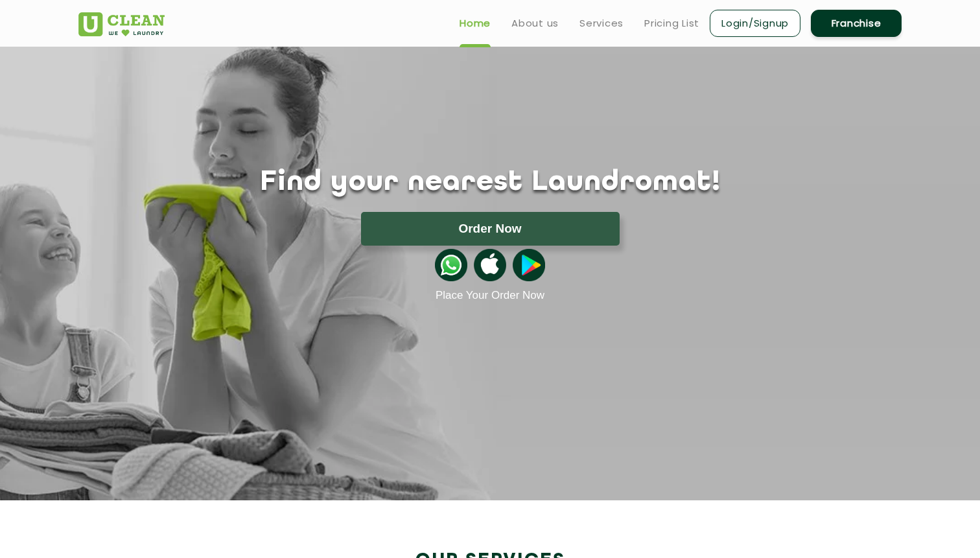 The image size is (980, 558). Describe the element at coordinates (671, 23) in the screenshot. I see `a: Pricing List` at that location.